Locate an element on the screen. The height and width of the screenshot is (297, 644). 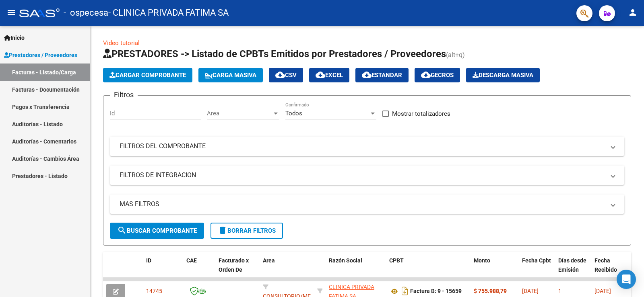
datatable-header-cell: Fecha Cpbt is located at coordinates (537, 270).